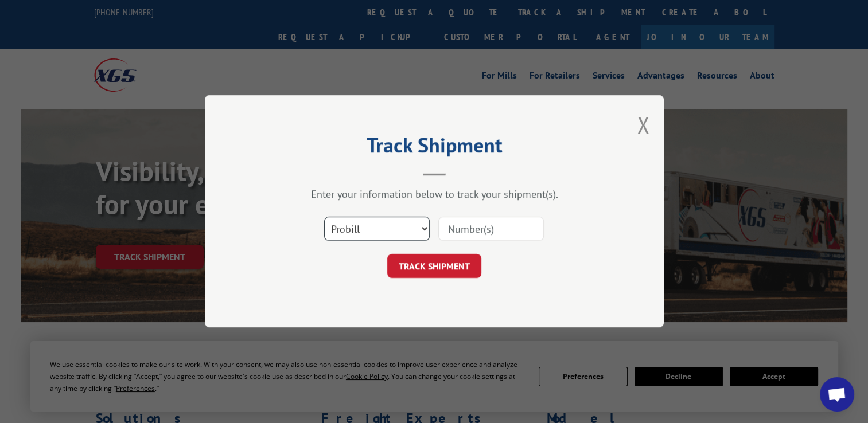 Image resolution: width=868 pixels, height=423 pixels. What do you see at coordinates (434, 148) in the screenshot?
I see `h2: Track Shipment` at bounding box center [434, 148].